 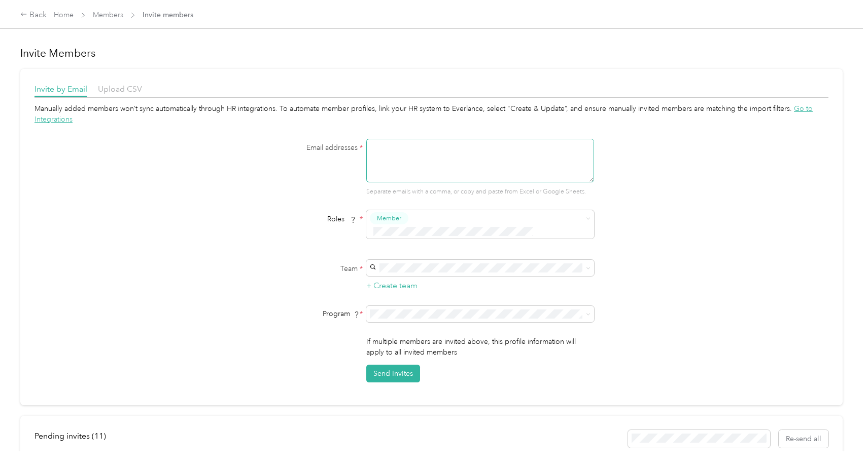 What do you see at coordinates (804, 439) in the screenshot?
I see `button: Re-send all` at bounding box center [804, 439].